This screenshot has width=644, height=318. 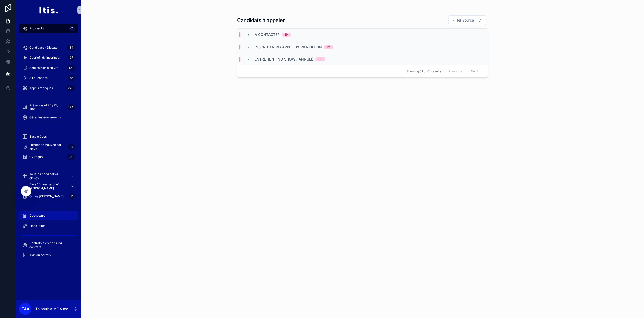 I want to click on div: 19, so click(x=286, y=35).